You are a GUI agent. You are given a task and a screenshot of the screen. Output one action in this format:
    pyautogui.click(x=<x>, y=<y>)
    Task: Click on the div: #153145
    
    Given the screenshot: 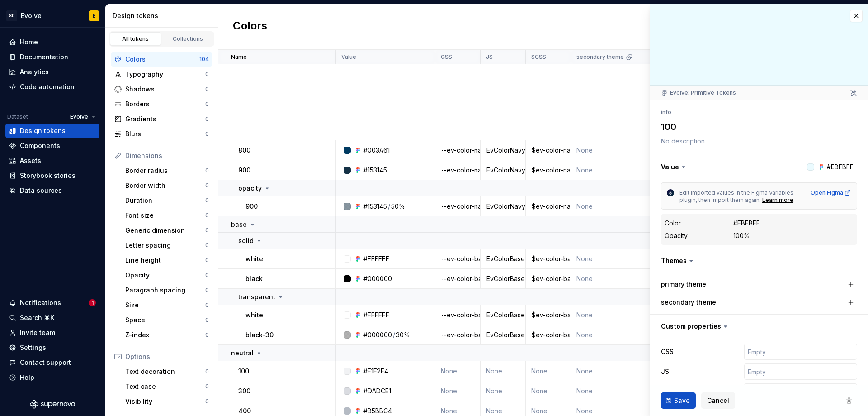 What is the action you would take?
    pyautogui.click(x=375, y=206)
    